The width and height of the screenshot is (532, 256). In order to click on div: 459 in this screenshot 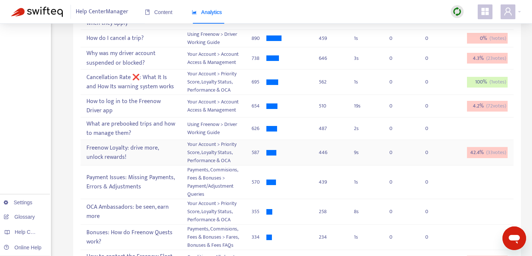, I will do `click(330, 38)`.